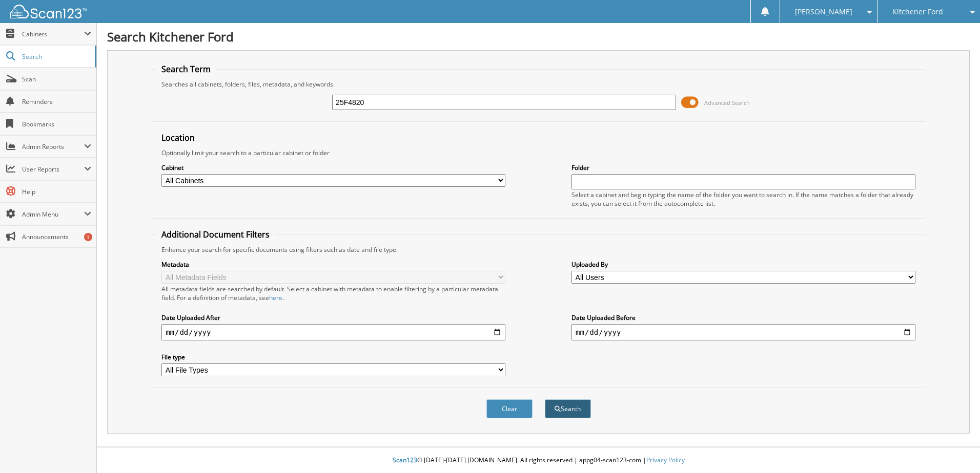  I want to click on label: Date Uploaded Before, so click(743, 318).